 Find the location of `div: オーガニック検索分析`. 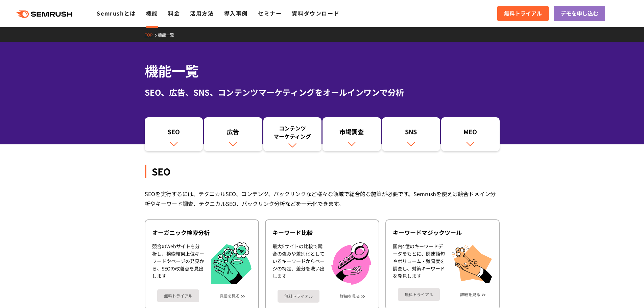

div: オーガニック検索分析 is located at coordinates (202, 232).